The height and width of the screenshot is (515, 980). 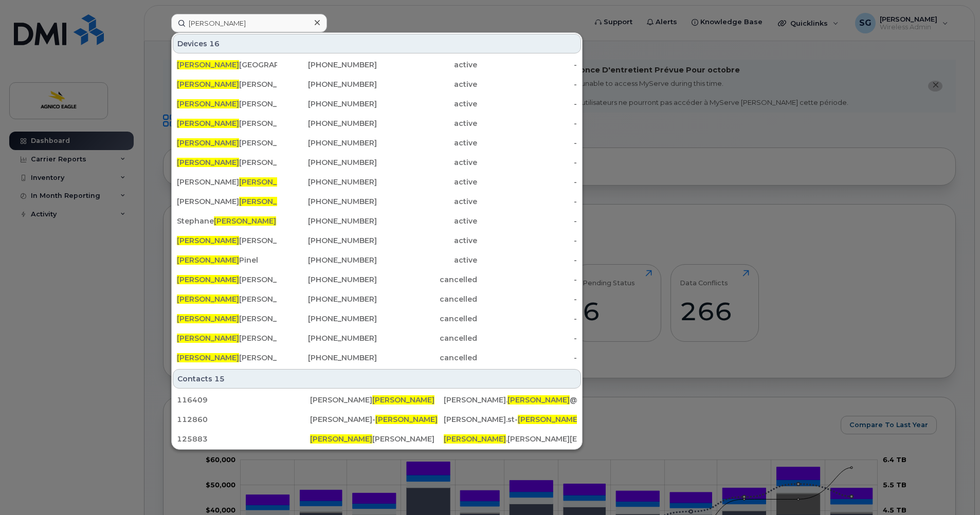 What do you see at coordinates (377, 44) in the screenshot?
I see `div: Devices` at bounding box center [377, 44].